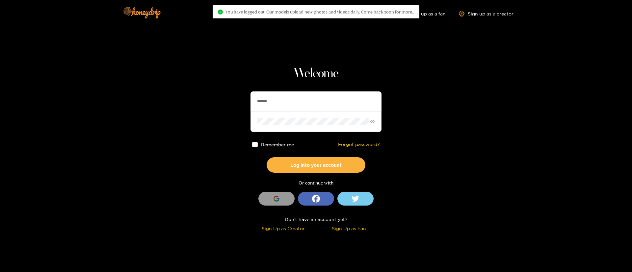 The image size is (632, 272). What do you see at coordinates (220, 12) in the screenshot?
I see `span: check-circle` at bounding box center [220, 12].